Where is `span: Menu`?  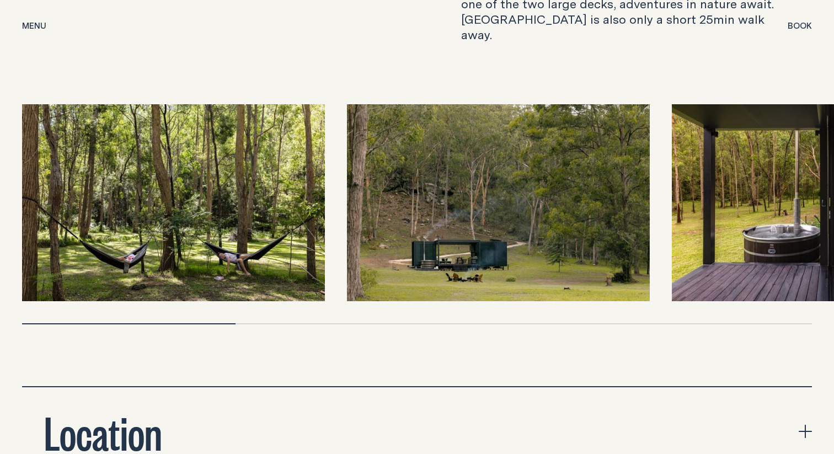
span: Menu is located at coordinates (34, 25).